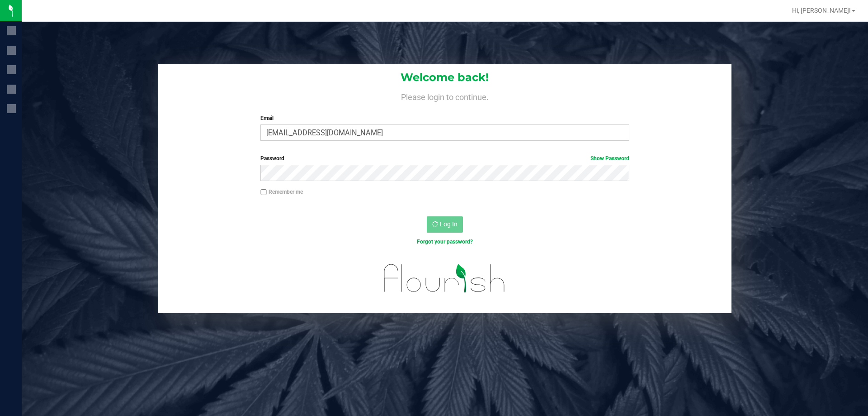 The width and height of the screenshot is (868, 416). What do you see at coordinates (445, 96) in the screenshot?
I see `h4: Please login to continue.` at bounding box center [445, 96].